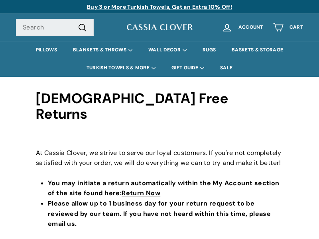 Image resolution: width=319 pixels, height=239 pixels. Describe the element at coordinates (257, 50) in the screenshot. I see `a: BASKETS & STORAGE` at that location.